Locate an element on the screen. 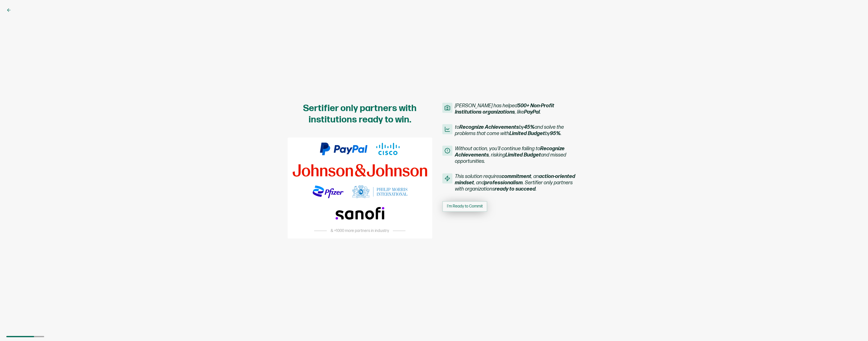 The height and width of the screenshot is (341, 868). img: philip-morris-logo.svg is located at coordinates (380, 192).